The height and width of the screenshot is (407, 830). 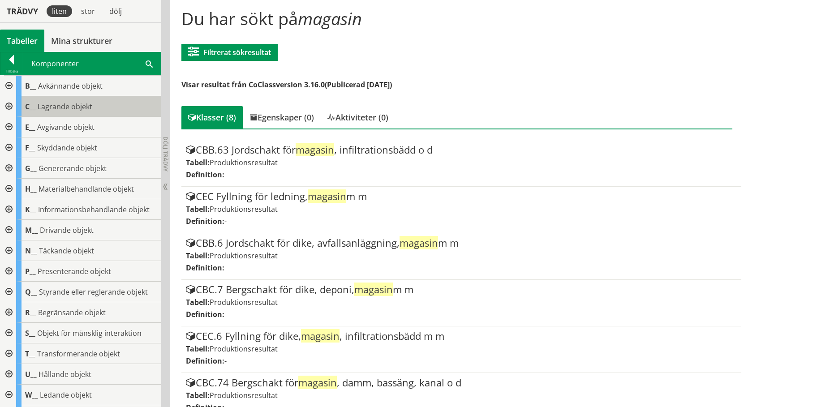 What do you see at coordinates (461, 150) in the screenshot?
I see `div: CBB.63 Jordschakt för , infiltrationsbädd o d` at bounding box center [461, 150].